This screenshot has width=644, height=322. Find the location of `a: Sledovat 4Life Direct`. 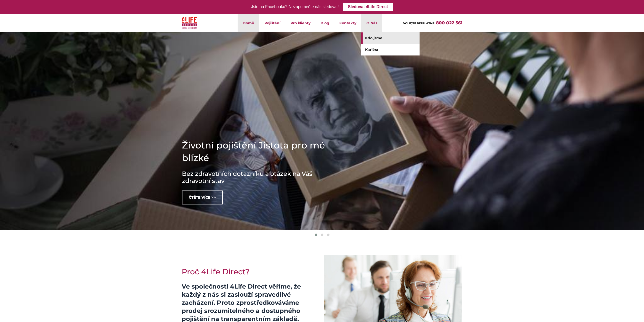

a: Sledovat 4Life Direct is located at coordinates (368, 7).